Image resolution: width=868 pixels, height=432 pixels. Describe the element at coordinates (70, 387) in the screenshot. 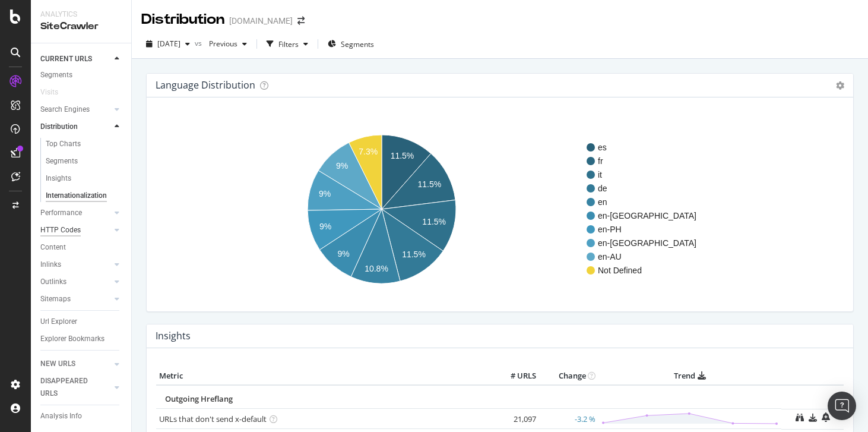

I see `div: DISAPPEARED URLS` at that location.